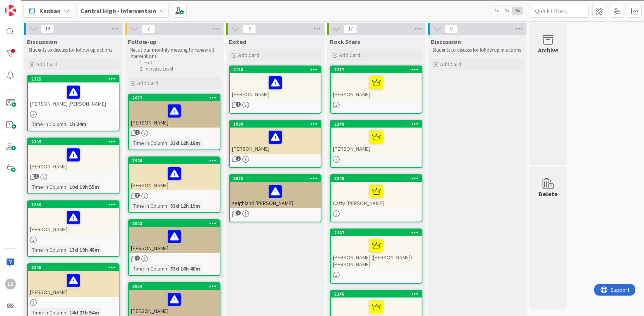 The width and height of the screenshot is (644, 316). I want to click on div: 2027, so click(174, 98).